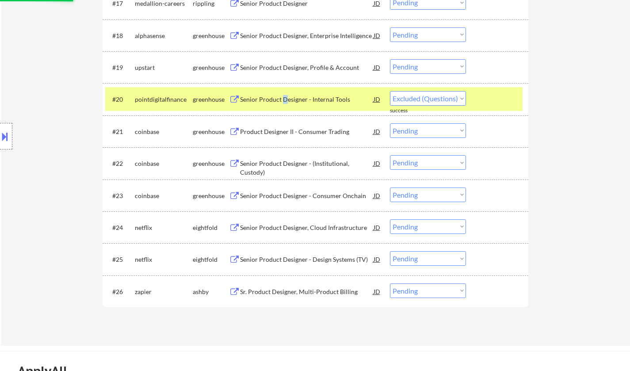 The width and height of the screenshot is (630, 371). I want to click on div: #18, so click(120, 36).